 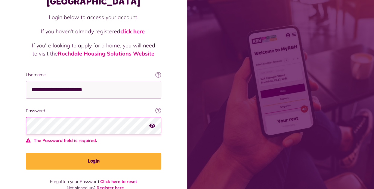 I want to click on span: Forgotten your Password, so click(x=74, y=182).